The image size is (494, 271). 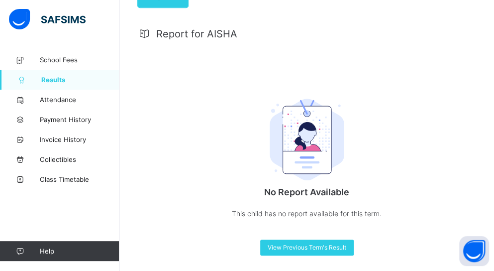 I want to click on span: Report for AISHA, so click(x=197, y=34).